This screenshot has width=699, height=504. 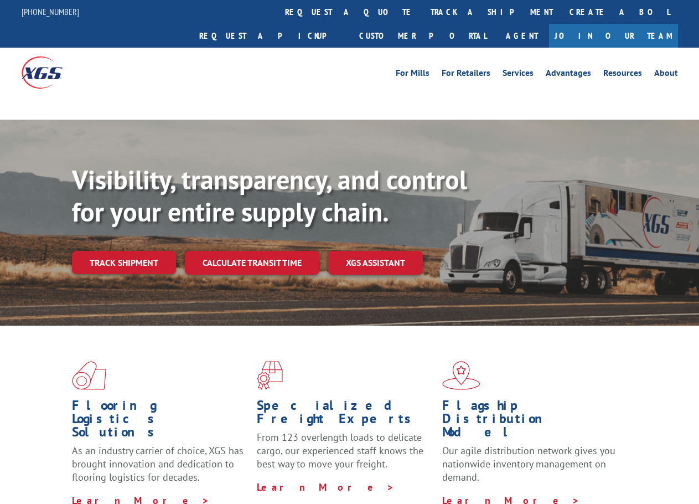 I want to click on a: About, so click(x=666, y=75).